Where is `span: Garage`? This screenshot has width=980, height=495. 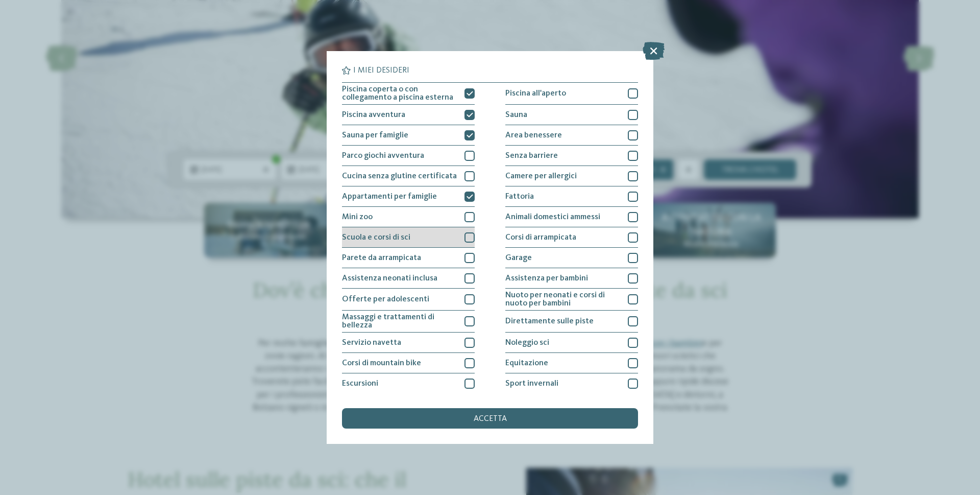 span: Garage is located at coordinates (519, 258).